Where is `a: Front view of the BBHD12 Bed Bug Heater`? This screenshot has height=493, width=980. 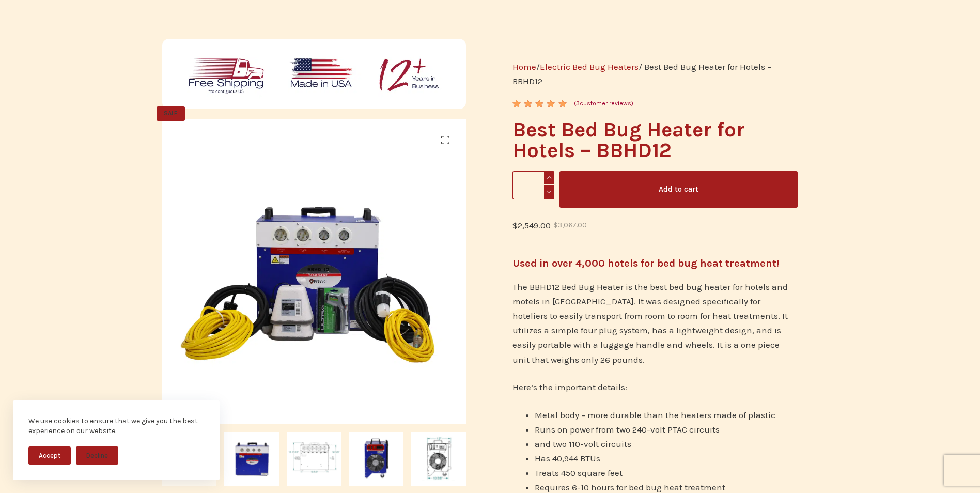 a: Front view of the BBHD12 Bed Bug Heater is located at coordinates (618, 270).